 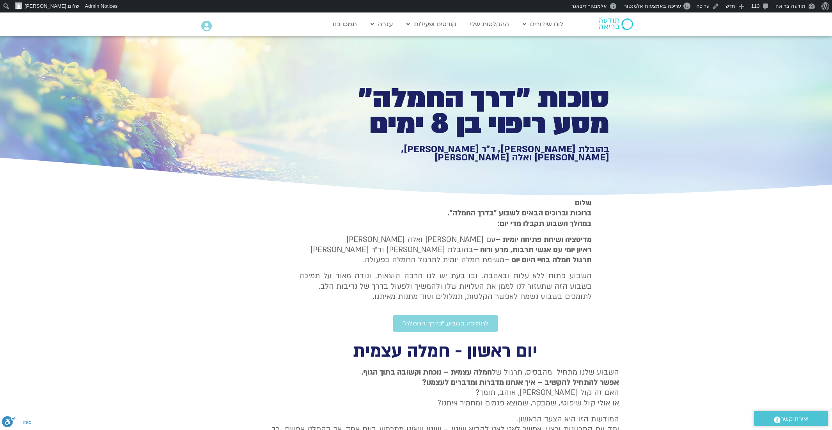 I want to click on strong: חמלה עצמית – נוכחת וקשובה בתוך הגוף. אפשר להתחיל להקשיב – איך אנחנו מדברות ומדברים לעצמנו?, so click(x=490, y=377).